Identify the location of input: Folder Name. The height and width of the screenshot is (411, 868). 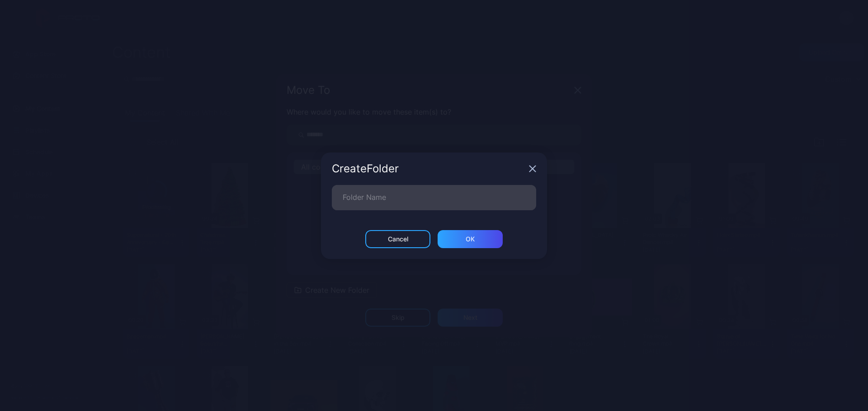
(434, 198).